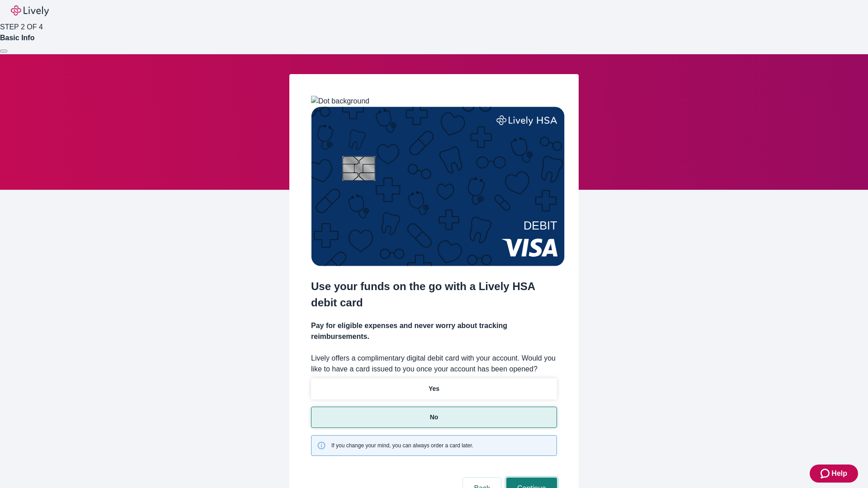 Image resolution: width=868 pixels, height=488 pixels. I want to click on h2: Use your funds on the go with a Lively HSA debit card, so click(434, 295).